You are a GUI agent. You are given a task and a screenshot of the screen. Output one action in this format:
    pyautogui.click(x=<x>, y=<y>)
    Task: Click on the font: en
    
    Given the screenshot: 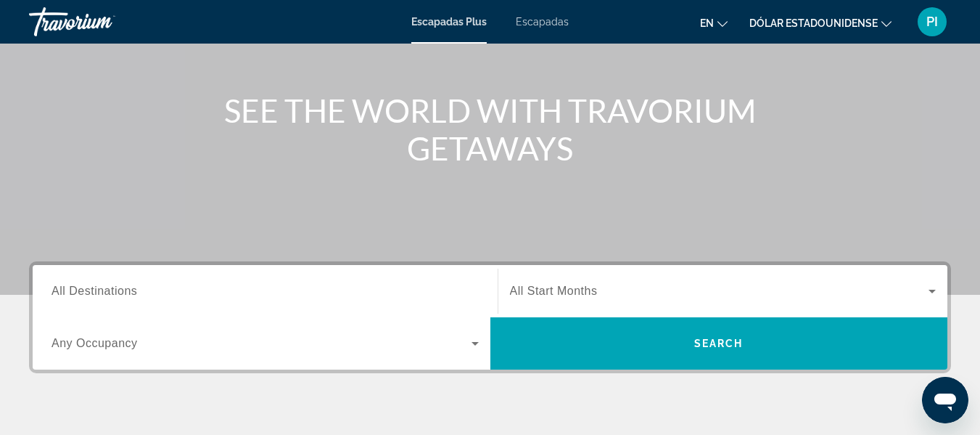 What is the action you would take?
    pyautogui.click(x=707, y=23)
    